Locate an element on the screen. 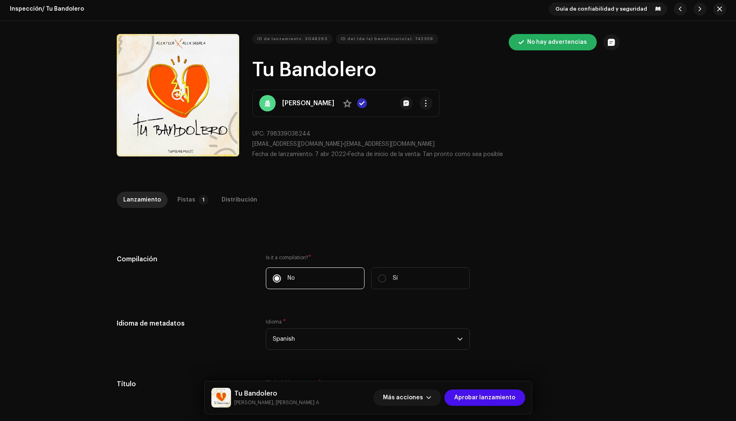  h1: Tu Bandolero is located at coordinates (435, 70).